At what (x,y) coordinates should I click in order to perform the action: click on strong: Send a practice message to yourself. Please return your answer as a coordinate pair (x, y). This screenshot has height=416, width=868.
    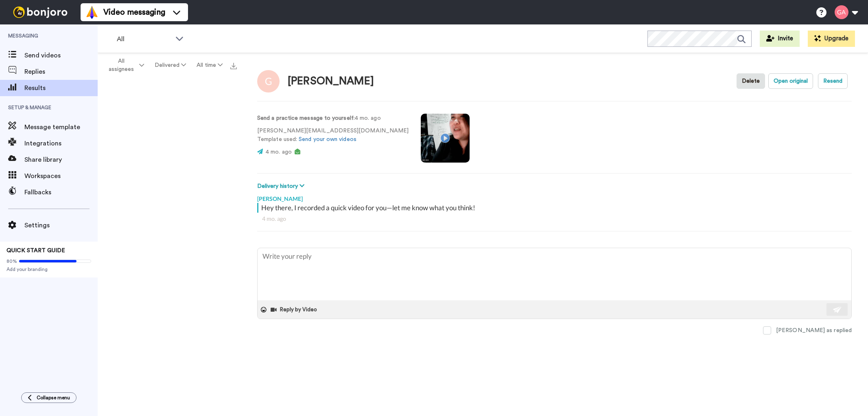
    Looking at the image, I should click on (305, 118).